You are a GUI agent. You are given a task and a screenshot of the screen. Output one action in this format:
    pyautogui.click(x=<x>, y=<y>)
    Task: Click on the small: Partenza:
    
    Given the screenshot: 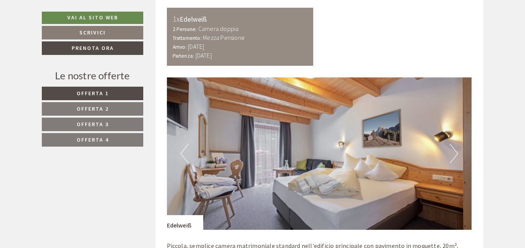 What is the action you would take?
    pyautogui.click(x=183, y=56)
    